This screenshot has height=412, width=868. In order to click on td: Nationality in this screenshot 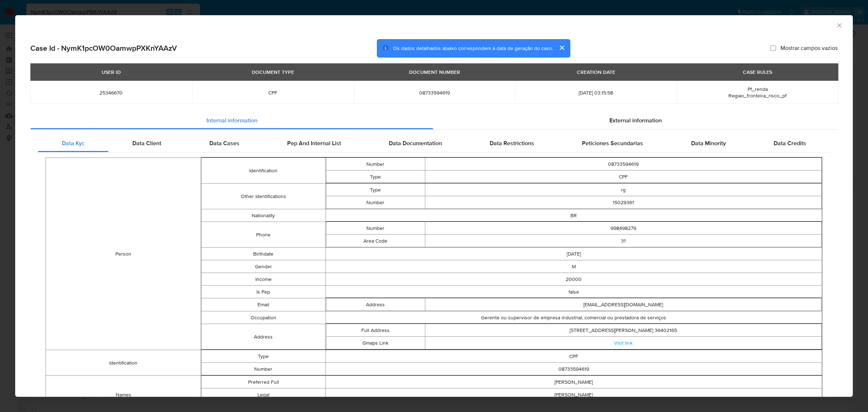, I will do `click(263, 215)`.